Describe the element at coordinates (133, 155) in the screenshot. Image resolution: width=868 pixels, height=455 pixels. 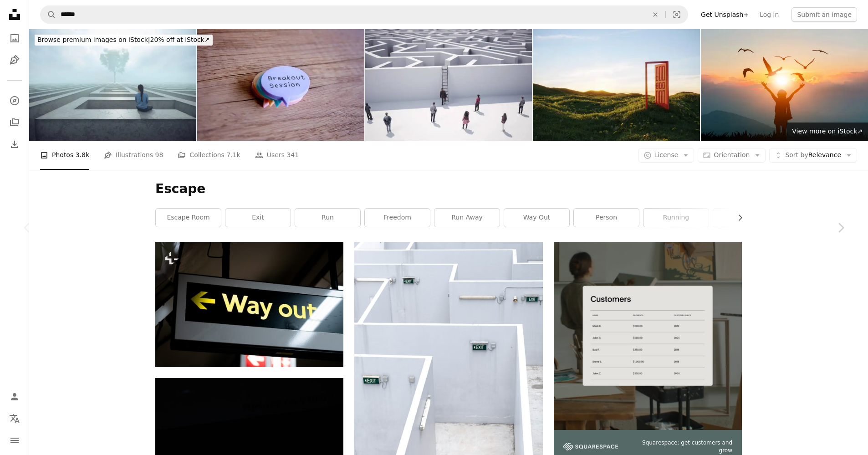
I see `a: Illustrations 98` at that location.